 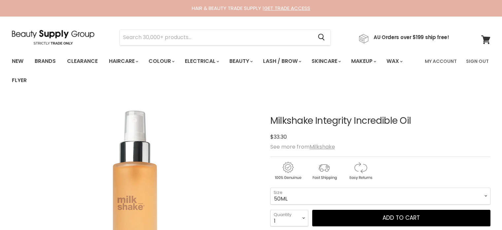 I want to click on img: returns.gif, so click(x=361, y=170).